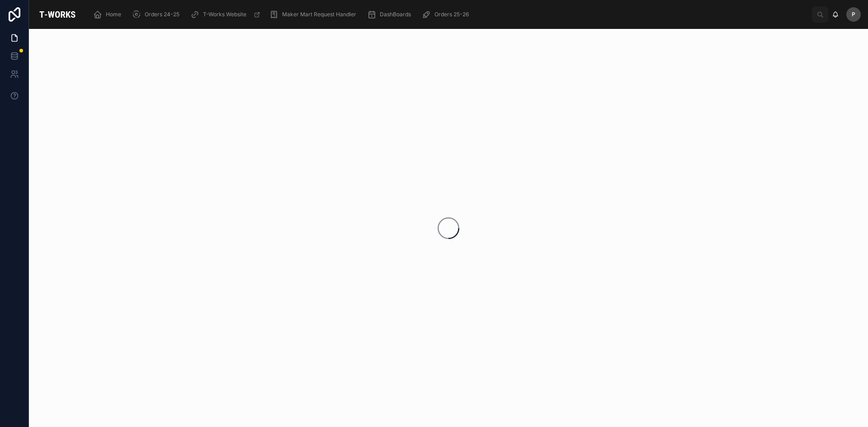 This screenshot has height=427, width=868. I want to click on span: DashBoards, so click(395, 15).